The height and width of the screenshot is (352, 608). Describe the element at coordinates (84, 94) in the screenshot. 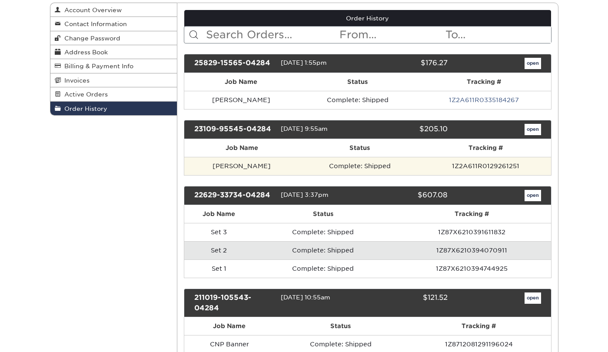

I see `span: Active Orders` at that location.